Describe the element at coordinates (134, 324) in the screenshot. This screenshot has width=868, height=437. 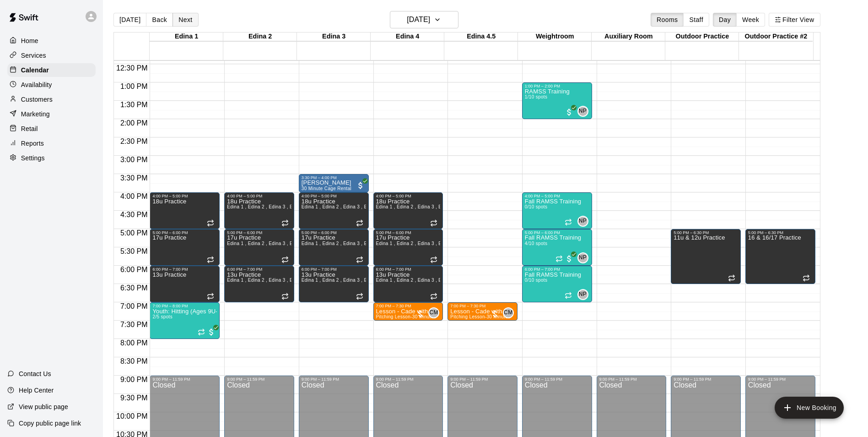
I see `span: 7:30 PM` at that location.